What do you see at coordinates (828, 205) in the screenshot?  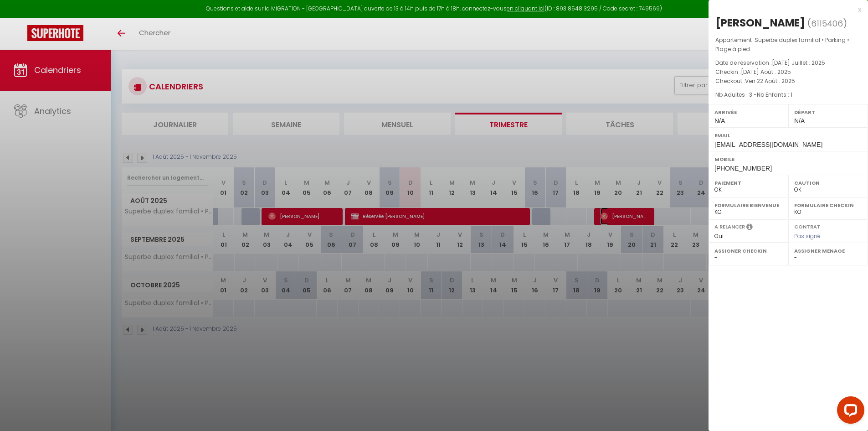 I see `label: Formulaire Checkin` at bounding box center [828, 205].